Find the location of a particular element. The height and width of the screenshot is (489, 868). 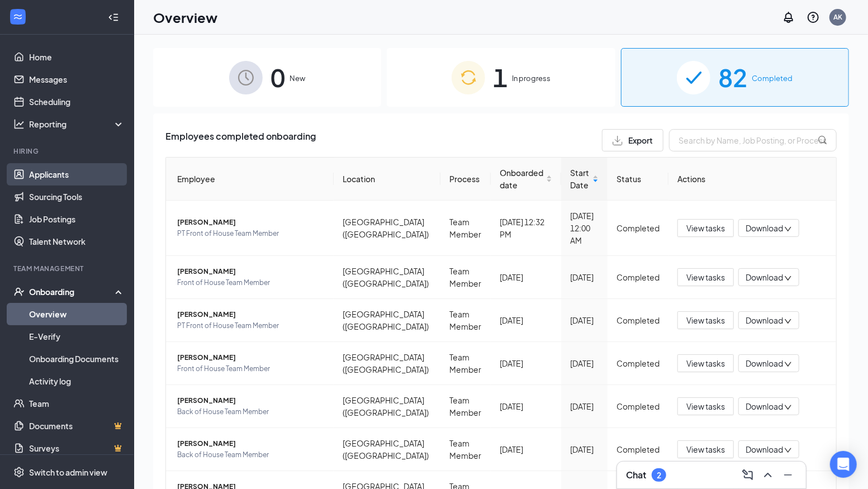

span: 1 is located at coordinates (501, 77).